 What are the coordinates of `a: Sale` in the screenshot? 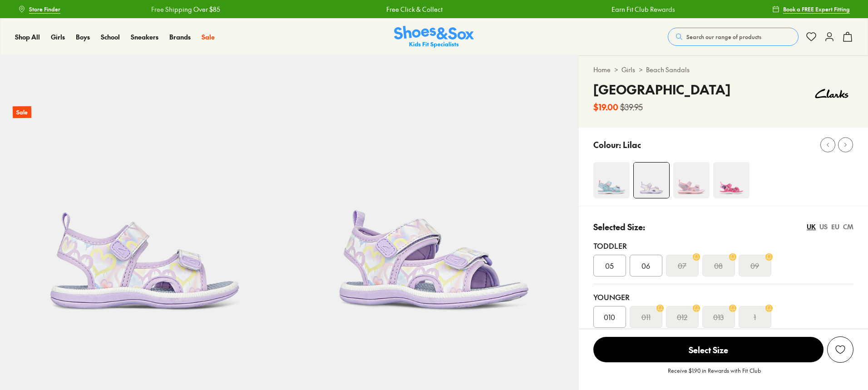 It's located at (208, 37).